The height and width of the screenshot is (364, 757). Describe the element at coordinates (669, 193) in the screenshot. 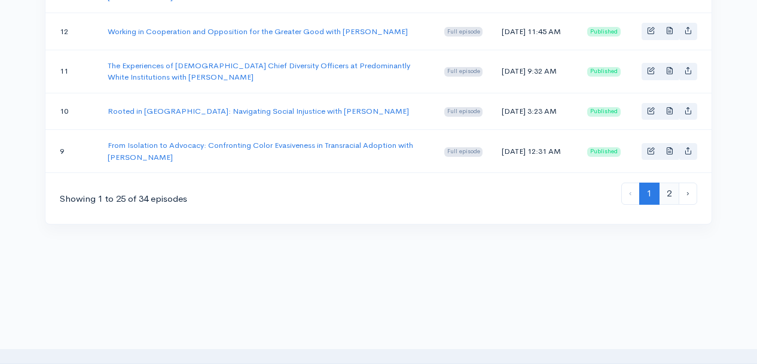

I see `a: 2` at that location.